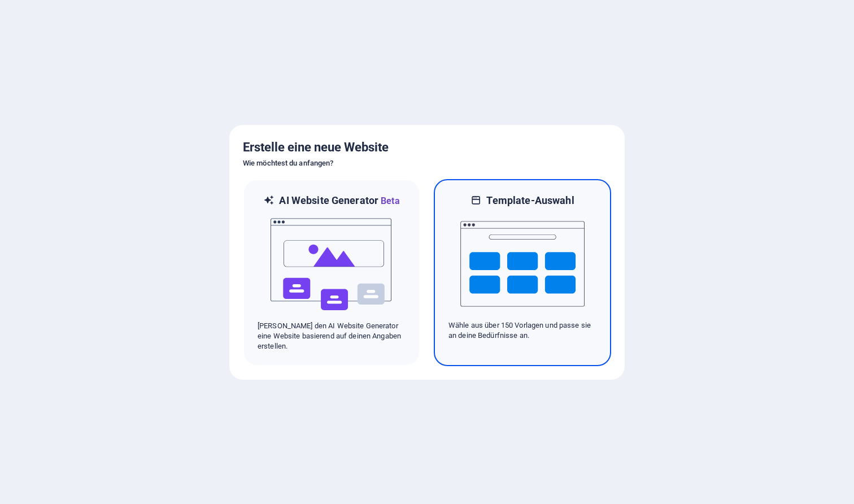 This screenshot has height=504, width=854. Describe the element at coordinates (331, 264) in the screenshot. I see `img: ai` at that location.